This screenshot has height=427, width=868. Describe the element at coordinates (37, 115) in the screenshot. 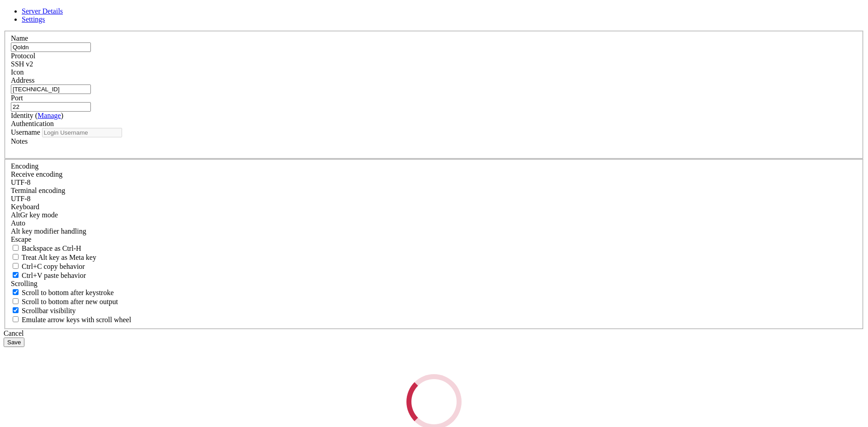

I see `label: Identity` at that location.